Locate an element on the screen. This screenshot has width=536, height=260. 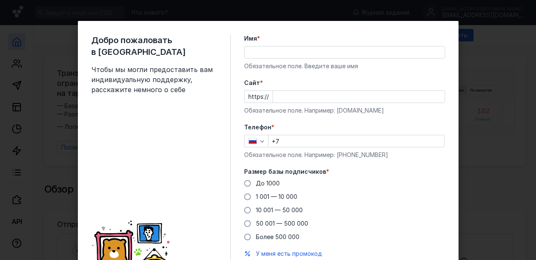
span: Чтобы мы могли предоставить вам индивидуальную поддержку, расскажите немного о себе is located at coordinates (154, 80).